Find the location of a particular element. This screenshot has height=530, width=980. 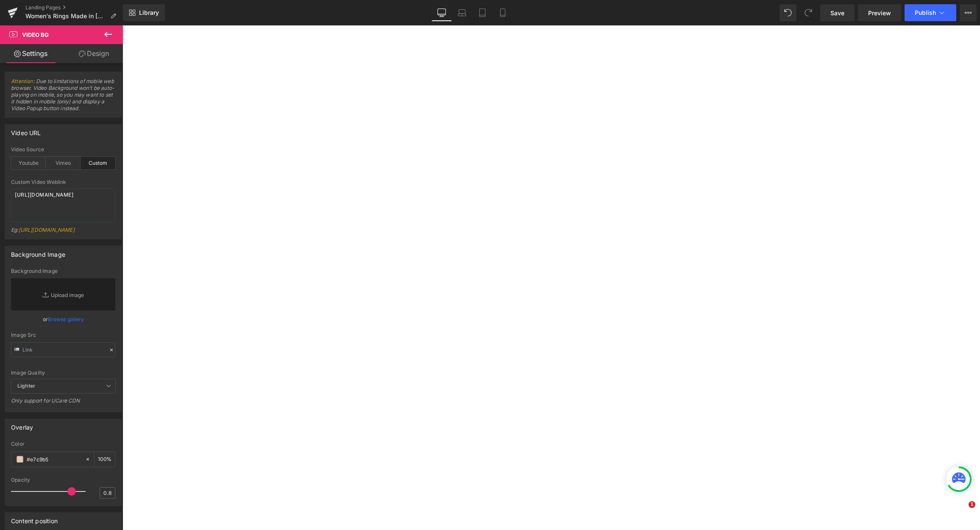

b: Lighter is located at coordinates (27, 385).